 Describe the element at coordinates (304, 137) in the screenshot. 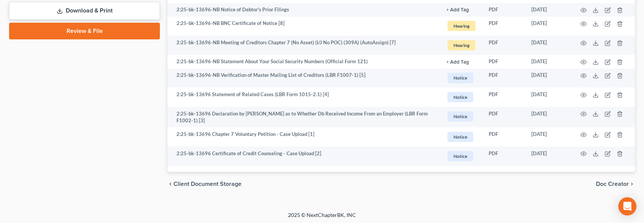

I see `td: 2:25-bk-13696 Chapter 7 Voluntary Petition - Case Upload [1]` at that location.